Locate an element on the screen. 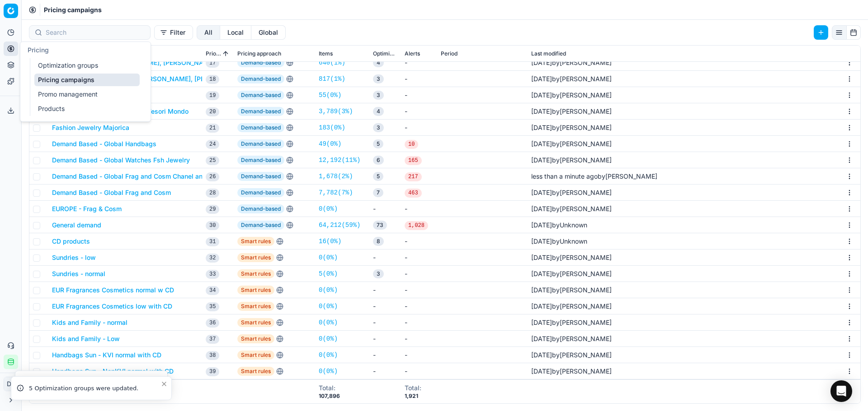 The width and height of the screenshot is (868, 411). span: Optimization groups is located at coordinates (385, 54).